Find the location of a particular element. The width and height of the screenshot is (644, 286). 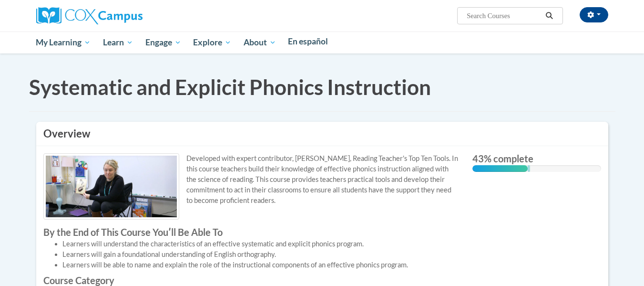

h3: Overview is located at coordinates (322, 134).